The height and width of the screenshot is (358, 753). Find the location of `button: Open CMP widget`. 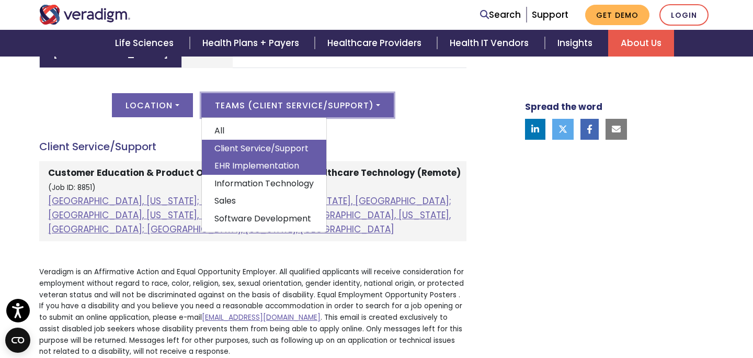

button: Open CMP widget is located at coordinates (18, 340).